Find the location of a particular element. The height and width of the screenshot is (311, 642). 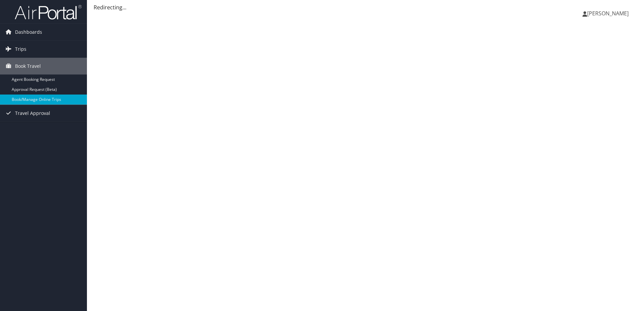

span: Dashboards is located at coordinates (28, 32).